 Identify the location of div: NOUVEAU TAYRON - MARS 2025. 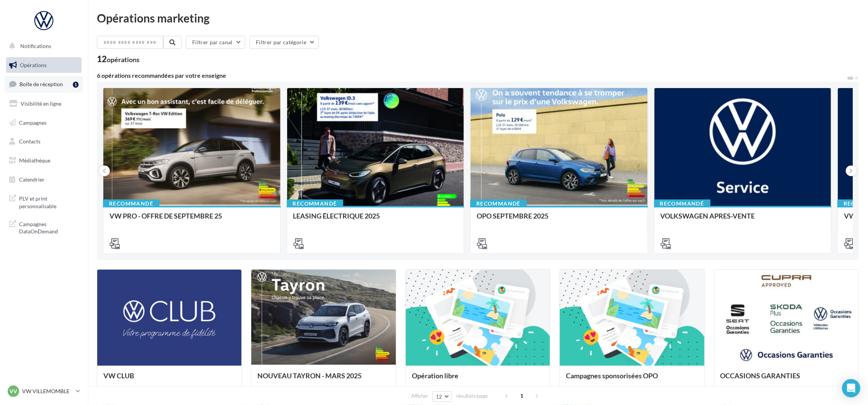
(323, 379).